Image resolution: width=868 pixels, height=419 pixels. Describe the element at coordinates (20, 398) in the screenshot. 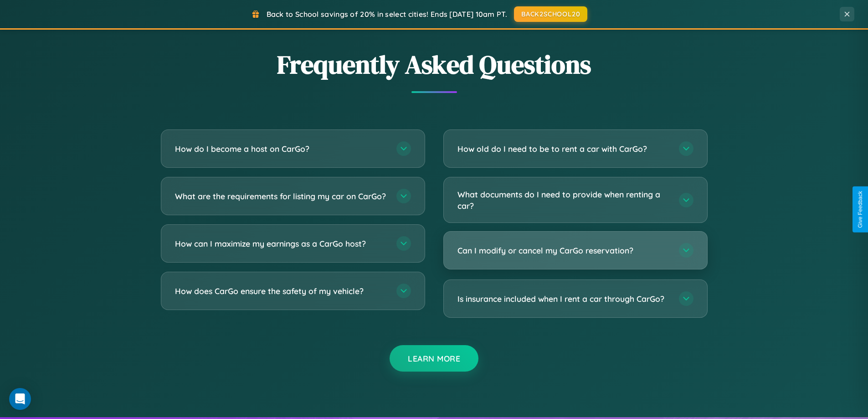

I see `div: Open Intercom Messenger` at that location.